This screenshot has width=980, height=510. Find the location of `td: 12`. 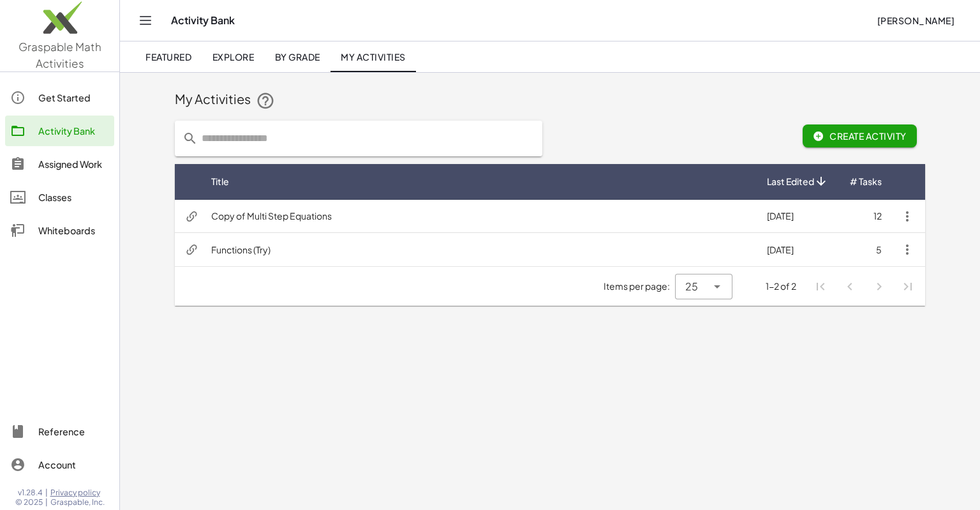

td: 12 is located at coordinates (865, 217).